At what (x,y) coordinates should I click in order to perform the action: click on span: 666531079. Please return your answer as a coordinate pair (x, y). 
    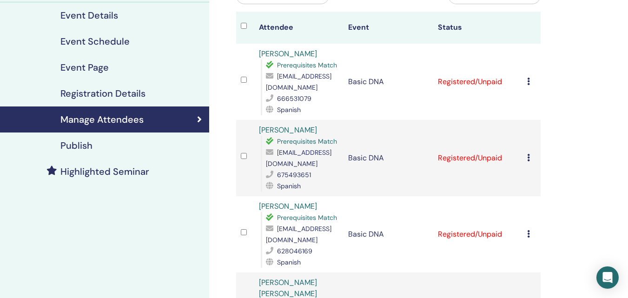
    Looking at the image, I should click on (294, 99).